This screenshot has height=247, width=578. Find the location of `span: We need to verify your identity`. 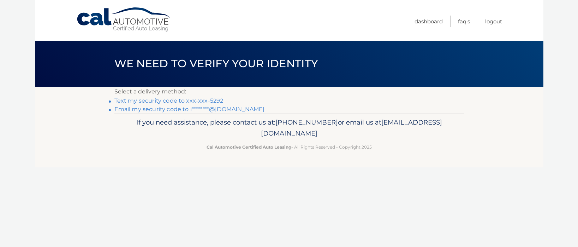

span: We need to verify your identity is located at coordinates (216, 63).